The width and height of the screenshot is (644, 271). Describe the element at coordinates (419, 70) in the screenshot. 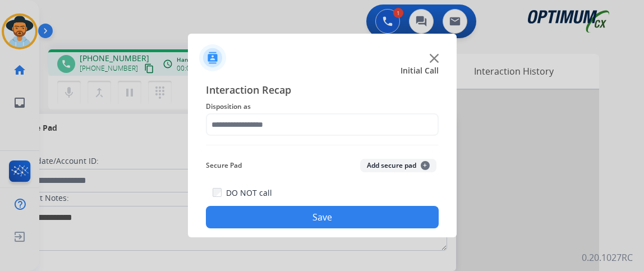

I see `span: Initial Call` at that location.